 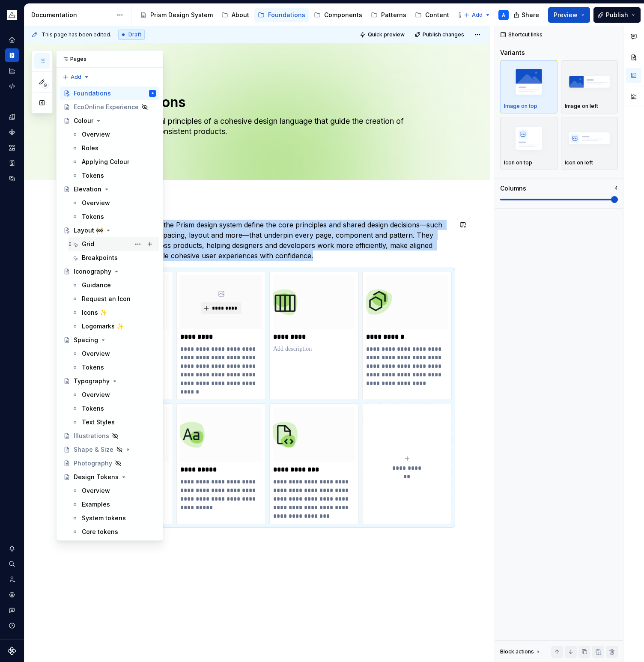 What do you see at coordinates (12, 651) in the screenshot?
I see `a: Supernova Logo` at bounding box center [12, 651].